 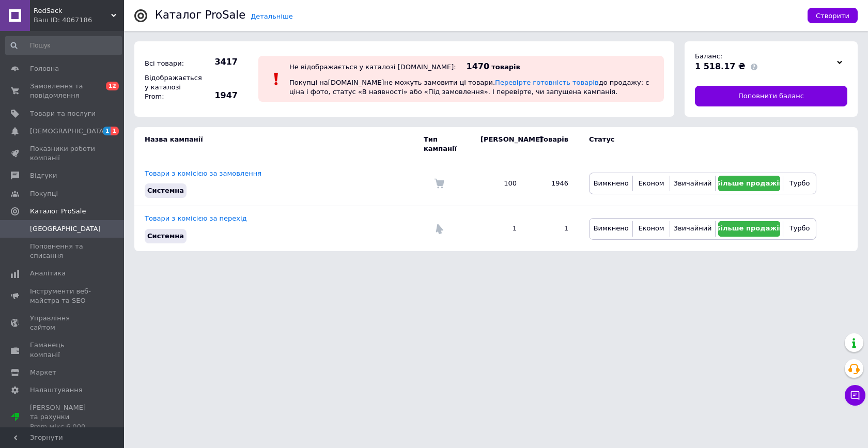 What do you see at coordinates (62, 296) in the screenshot?
I see `span: Інструменти веб-майстра та SEO` at bounding box center [62, 296].